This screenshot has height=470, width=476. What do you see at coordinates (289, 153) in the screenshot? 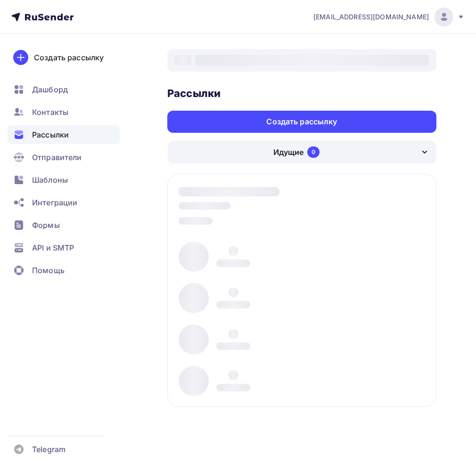
I see `div: Идущие` at bounding box center [289, 153].